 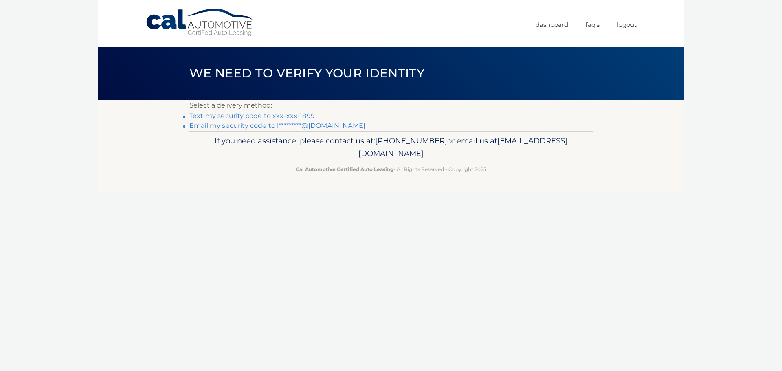 What do you see at coordinates (345, 169) in the screenshot?
I see `strong: Cal Automotive Certified Auto Leasing` at bounding box center [345, 169].